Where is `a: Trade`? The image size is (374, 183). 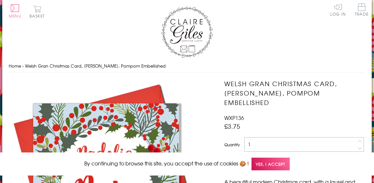 a: Trade is located at coordinates (362, 10).